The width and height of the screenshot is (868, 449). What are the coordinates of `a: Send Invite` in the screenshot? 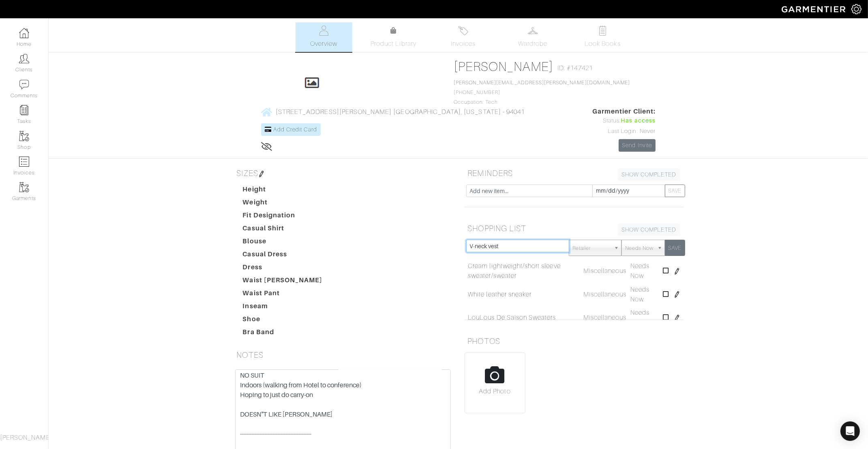 It's located at (637, 145).